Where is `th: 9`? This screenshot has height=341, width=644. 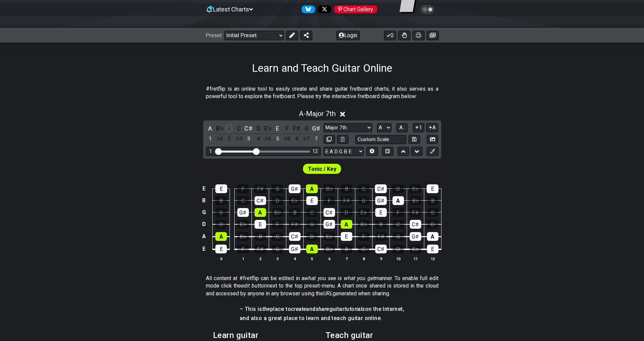 th: 9 is located at coordinates (381, 258).